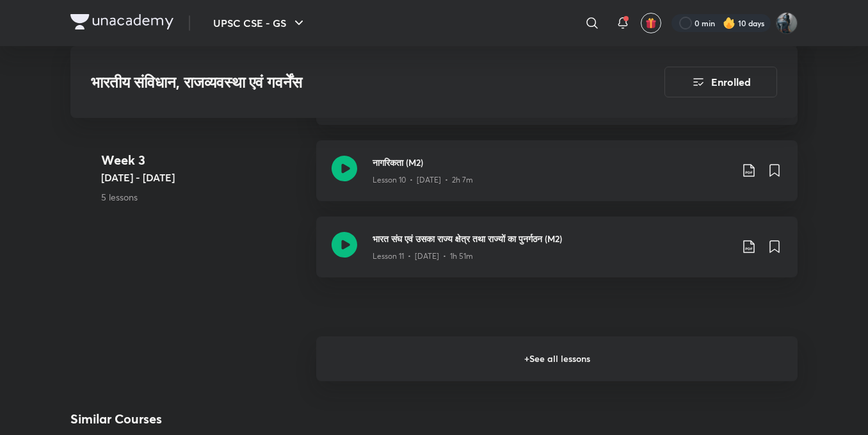 This screenshot has width=868, height=435. Describe the element at coordinates (552, 238) in the screenshot. I see `h3: भारत संघ एवं उसका राज्य क्षेत्र तथा राज्यों का पुनर्गठन (M2)` at that location.